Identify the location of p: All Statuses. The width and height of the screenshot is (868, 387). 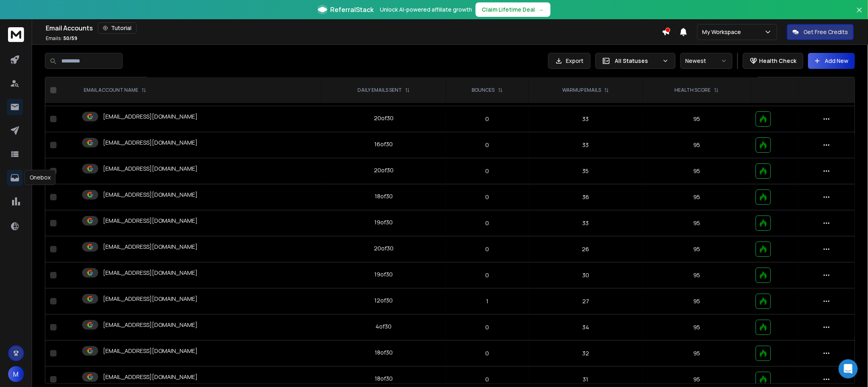
(637, 61).